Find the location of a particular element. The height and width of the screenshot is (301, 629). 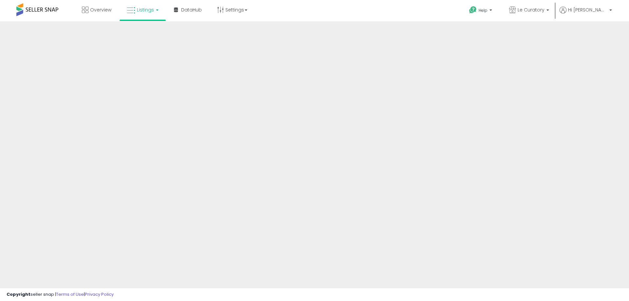

a: Help is located at coordinates (481, 11).